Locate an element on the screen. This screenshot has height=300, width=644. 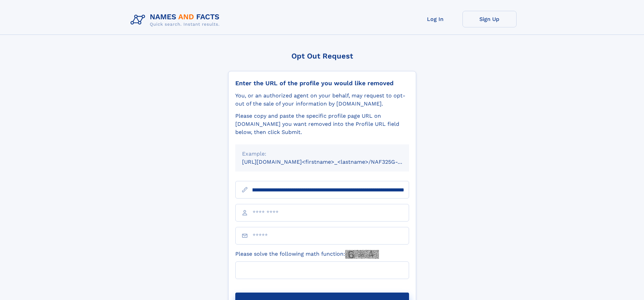
img: Logo Names and Facts is located at coordinates (176, 20).